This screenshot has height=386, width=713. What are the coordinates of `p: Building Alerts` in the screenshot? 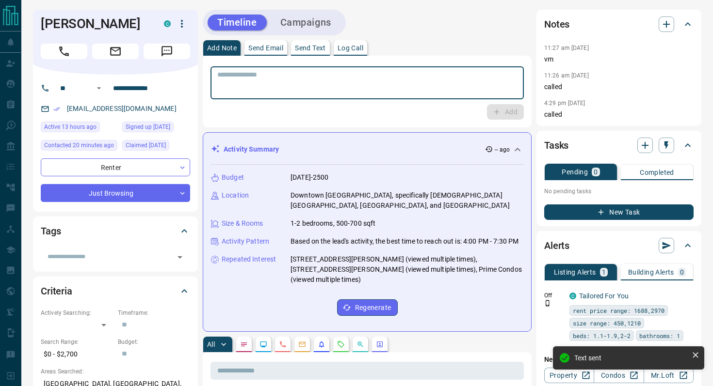 It's located at (651, 272).